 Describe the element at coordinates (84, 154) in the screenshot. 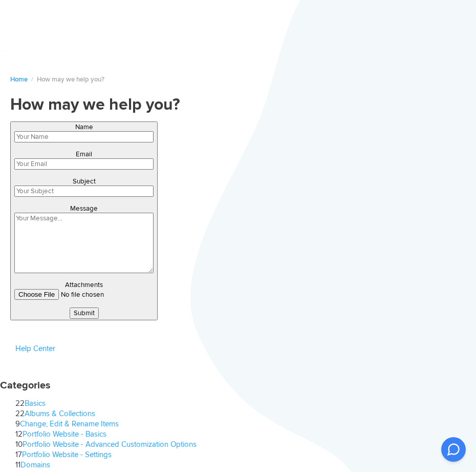

I see `label: Email` at that location.